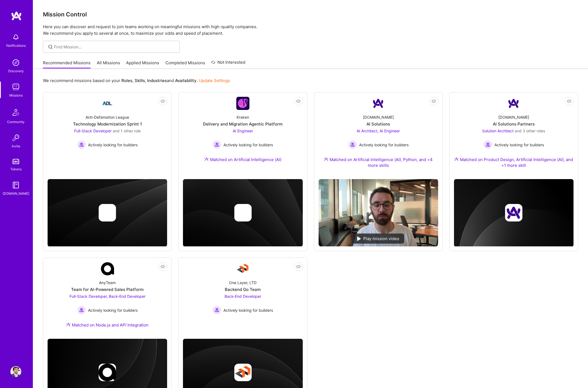 The width and height of the screenshot is (588, 388). What do you see at coordinates (16, 46) in the screenshot?
I see `div: Notifications` at bounding box center [16, 46].